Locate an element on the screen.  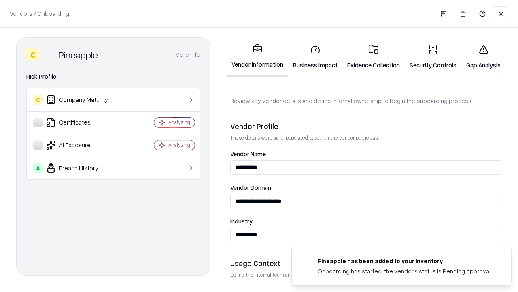
div: A is located at coordinates (38, 168).